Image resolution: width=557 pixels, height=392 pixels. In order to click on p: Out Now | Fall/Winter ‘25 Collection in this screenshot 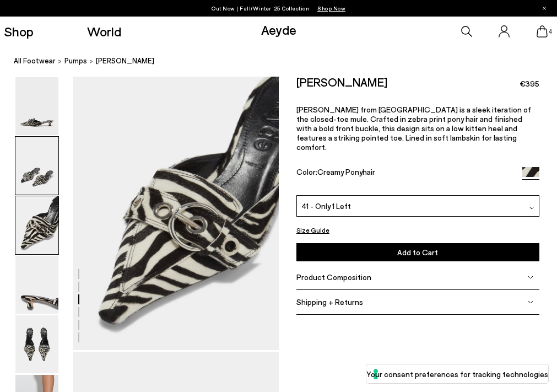, I will do `click(278, 9)`.